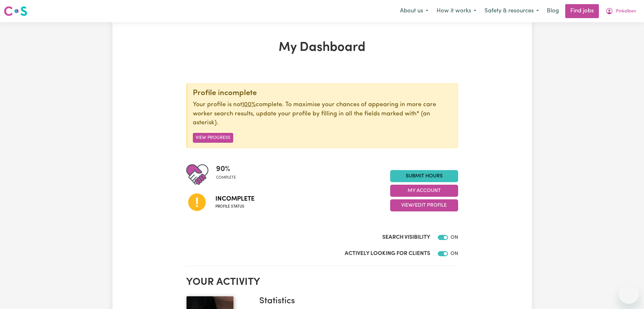 The width and height of the screenshot is (644, 309). Describe the element at coordinates (582, 11) in the screenshot. I see `a: Find jobs` at that location.